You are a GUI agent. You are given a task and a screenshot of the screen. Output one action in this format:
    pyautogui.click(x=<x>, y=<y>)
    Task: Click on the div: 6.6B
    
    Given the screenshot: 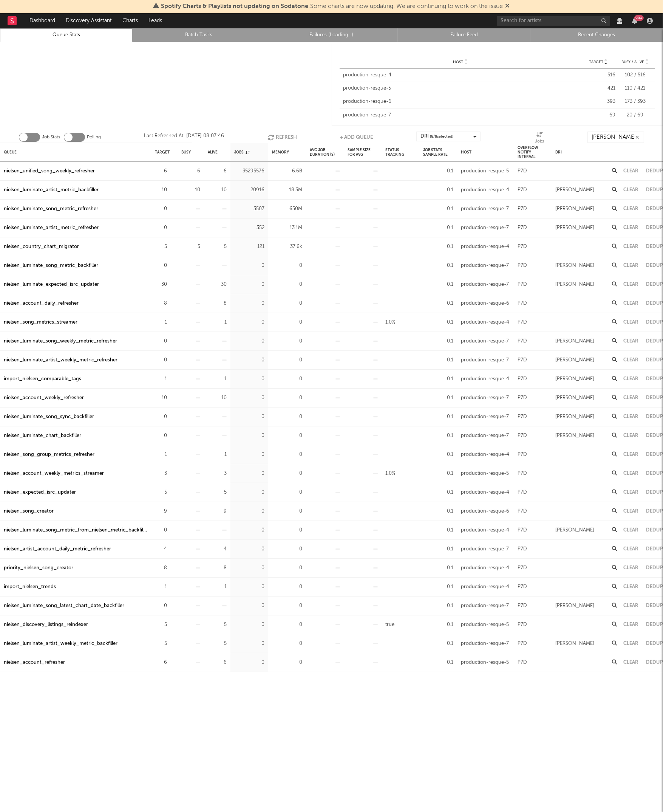 What is the action you would take?
    pyautogui.click(x=287, y=171)
    